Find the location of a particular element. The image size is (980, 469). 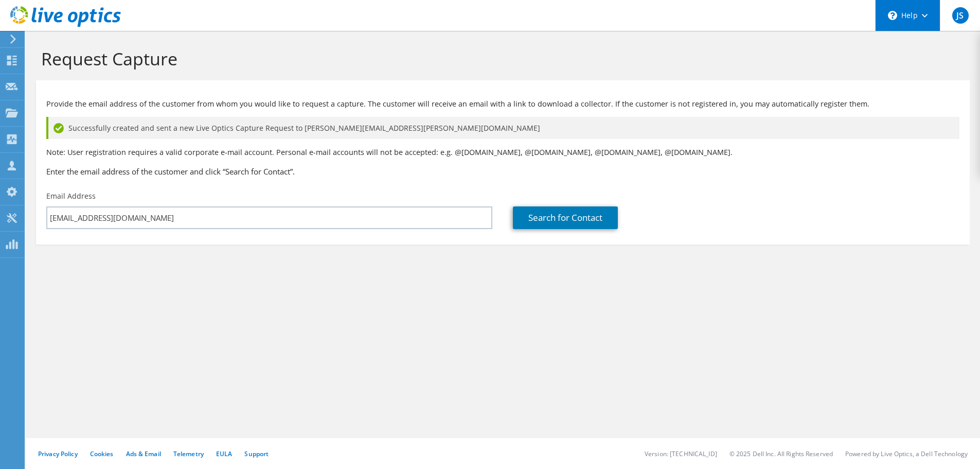

span: JS is located at coordinates (961, 16).